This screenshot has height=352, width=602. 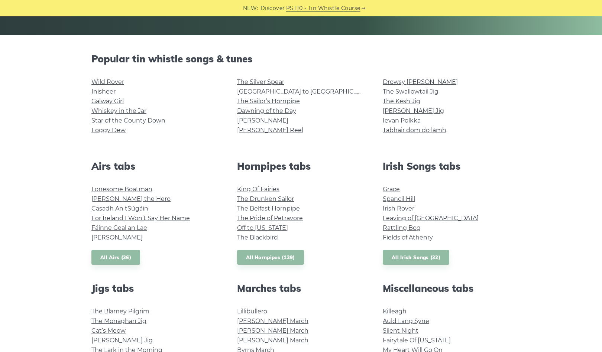 I want to click on a: For Ireland I Won’t Say Her Name, so click(x=140, y=218).